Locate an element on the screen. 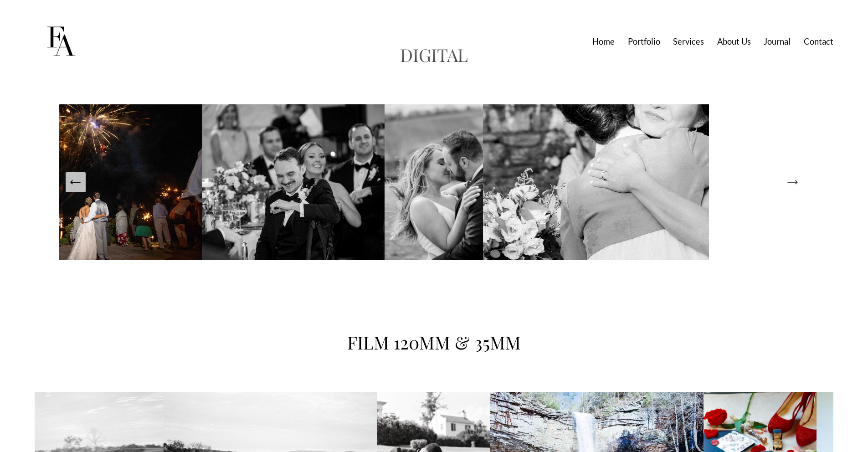 Image resolution: width=868 pixels, height=452 pixels. img: Z9C_9052.jpg is located at coordinates (293, 182).